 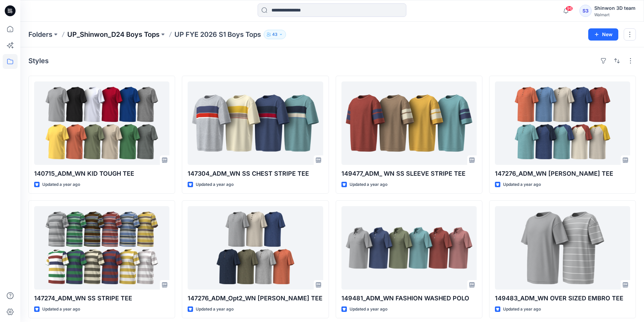 I want to click on div: S3, so click(x=586, y=10).